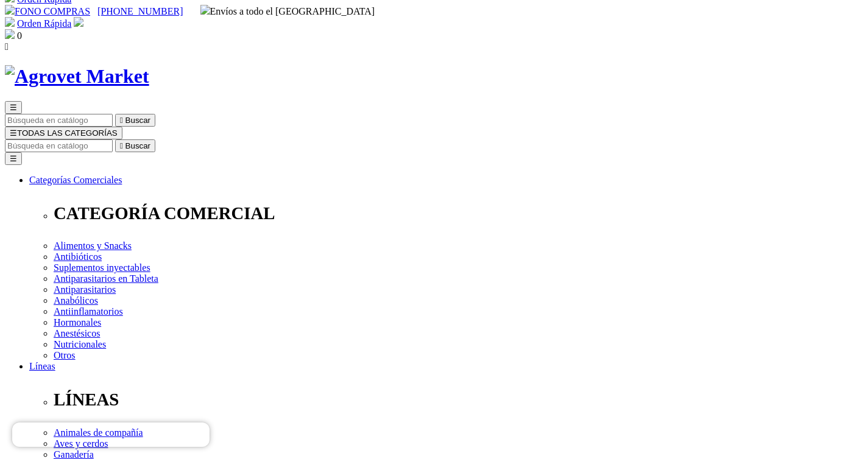 The height and width of the screenshot is (459, 868). Describe the element at coordinates (102, 267) in the screenshot. I see `a: Suplementos inyectables` at that location.